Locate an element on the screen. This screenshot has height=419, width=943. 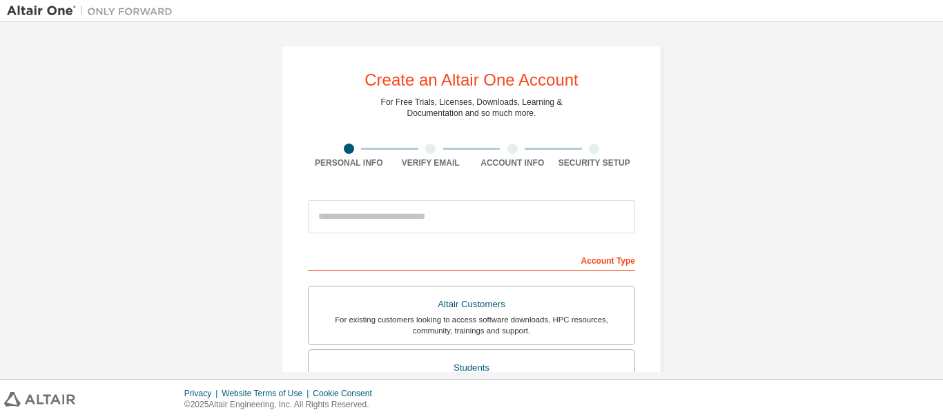
div: Altair Customers is located at coordinates (472, 305).